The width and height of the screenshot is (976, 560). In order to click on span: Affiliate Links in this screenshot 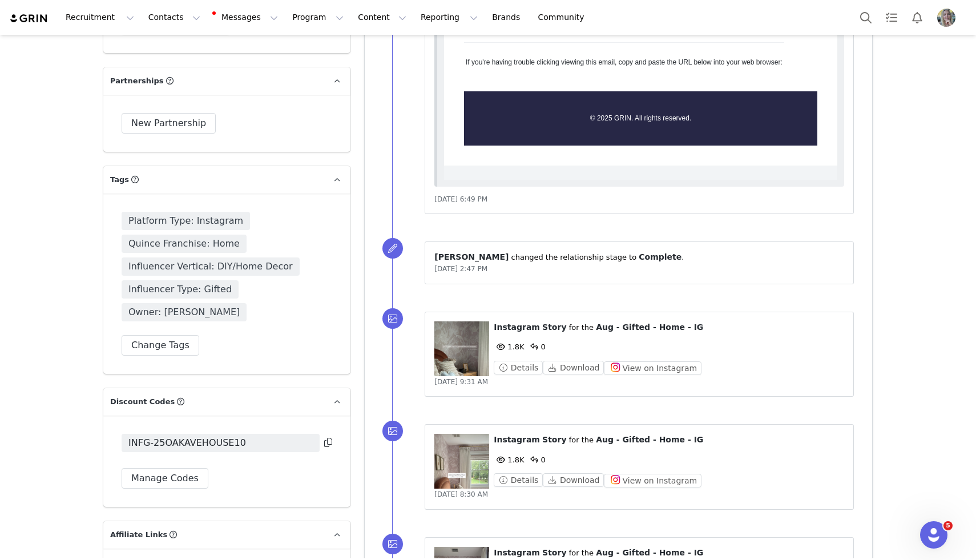, I will do `click(139, 534)`.